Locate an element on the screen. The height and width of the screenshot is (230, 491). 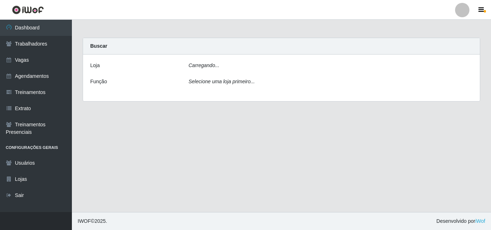
a: iWof is located at coordinates (480, 221).